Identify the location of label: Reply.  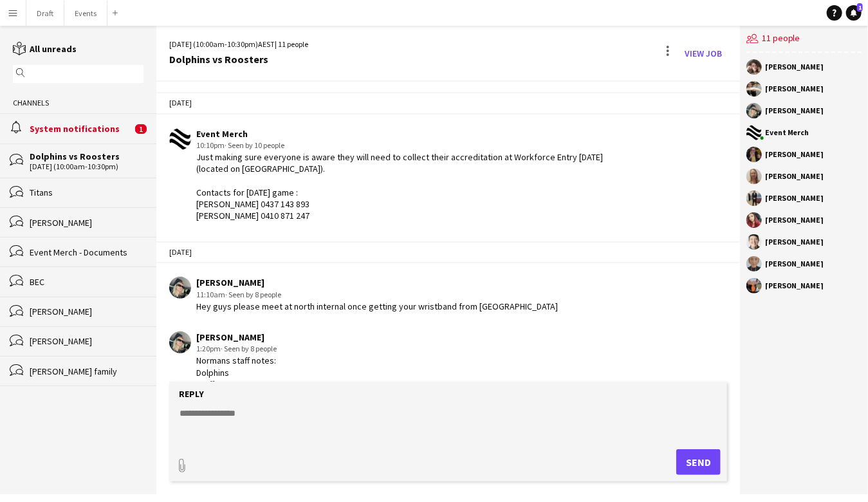
(191, 394).